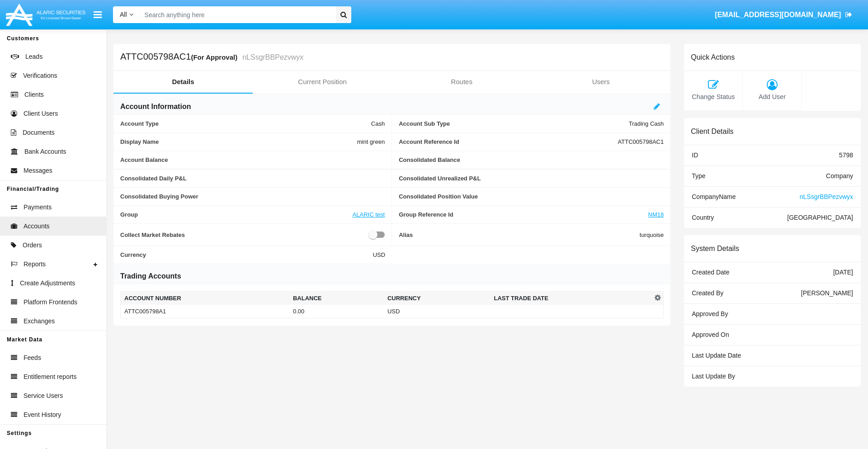  Describe the element at coordinates (39, 321) in the screenshot. I see `span: Exchanges` at that location.